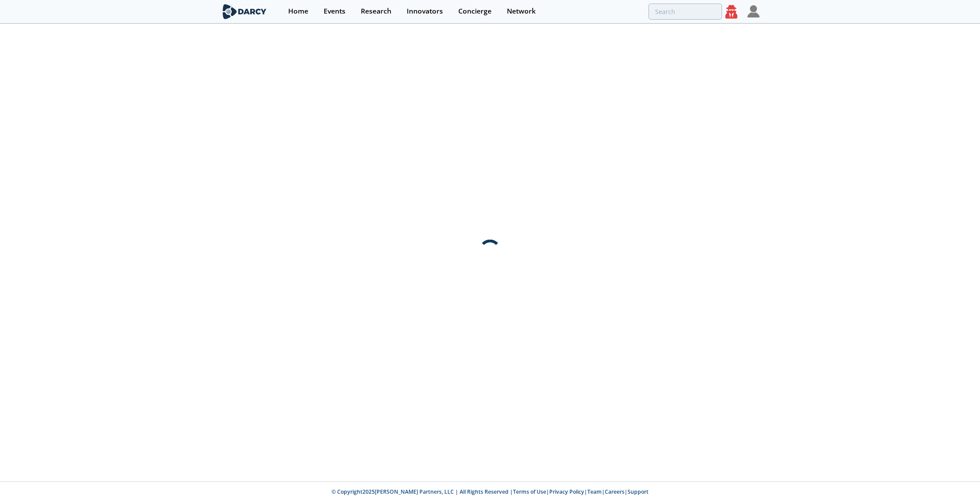 This screenshot has width=980, height=502. Describe the element at coordinates (614, 491) in the screenshot. I see `a: Careers` at that location.